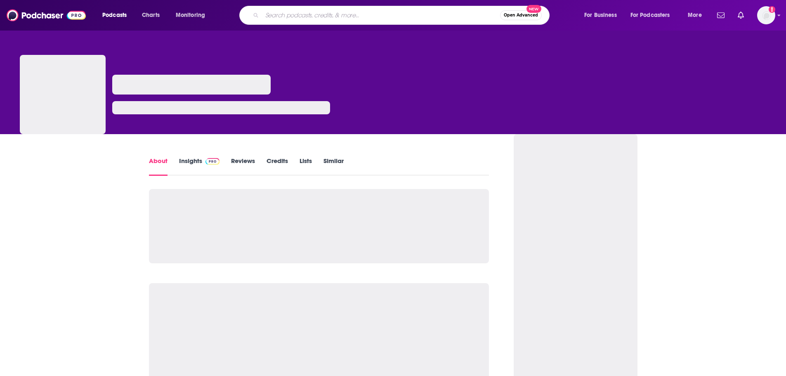 The height and width of the screenshot is (376, 786). What do you see at coordinates (212, 161) in the screenshot?
I see `img: Podchaser Pro` at bounding box center [212, 161].